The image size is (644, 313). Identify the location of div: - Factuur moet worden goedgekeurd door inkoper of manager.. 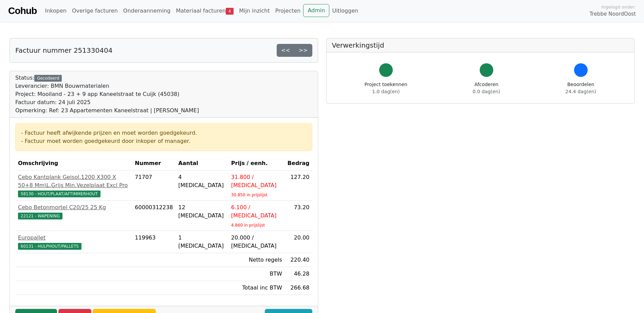
(164, 141).